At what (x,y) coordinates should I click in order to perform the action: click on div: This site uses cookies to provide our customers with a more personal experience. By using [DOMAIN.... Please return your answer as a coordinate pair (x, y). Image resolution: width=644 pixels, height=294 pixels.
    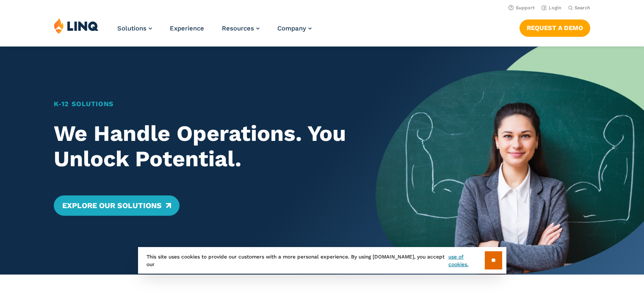
    Looking at the image, I should click on (322, 260).